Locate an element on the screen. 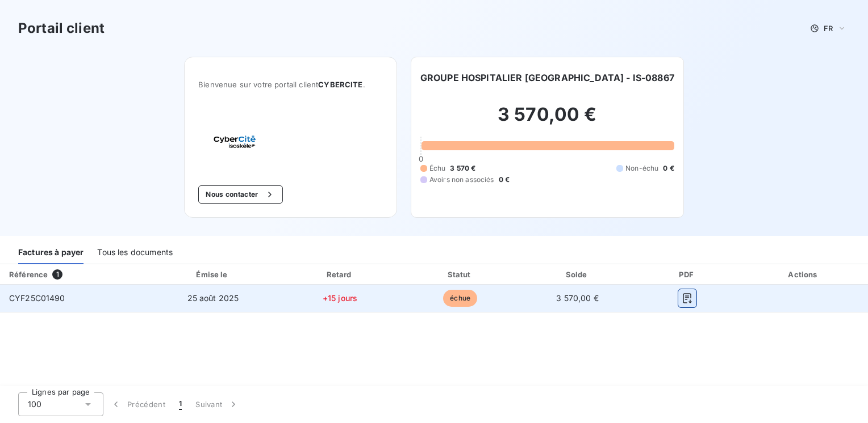 The width and height of the screenshot is (868, 423). div: PDF is located at coordinates (687, 275).